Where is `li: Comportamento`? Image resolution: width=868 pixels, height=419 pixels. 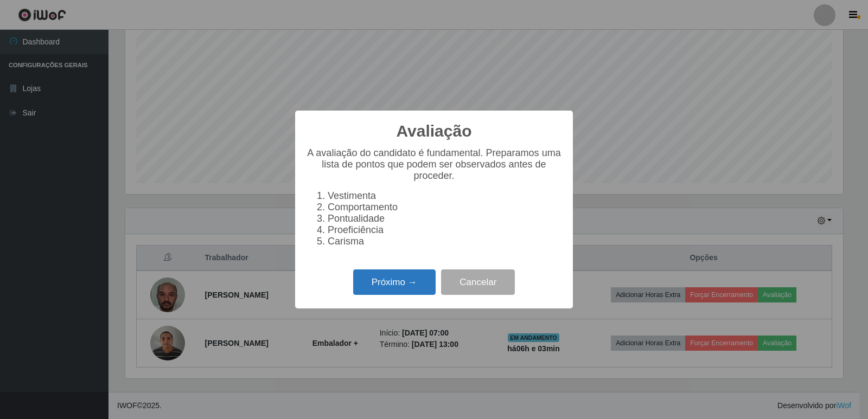 li: Comportamento is located at coordinates (445, 207).